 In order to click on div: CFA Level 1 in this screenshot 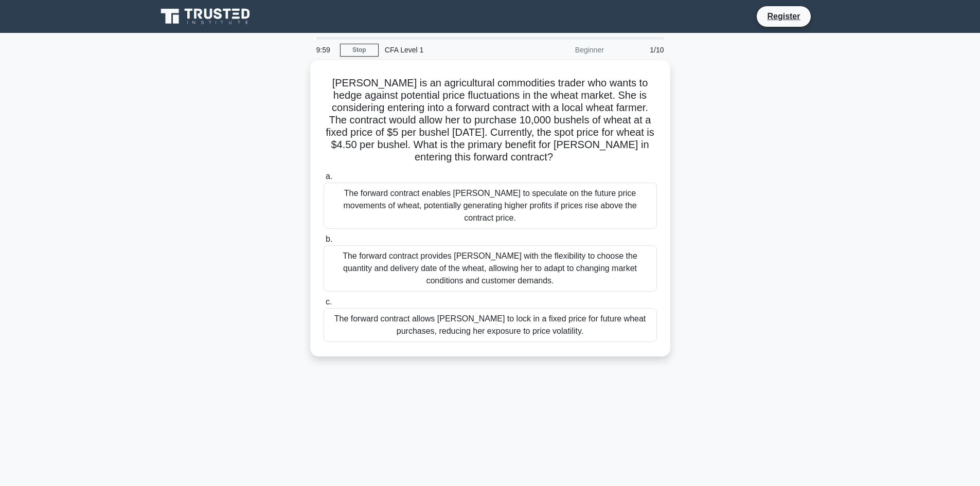, I will do `click(449, 50)`.